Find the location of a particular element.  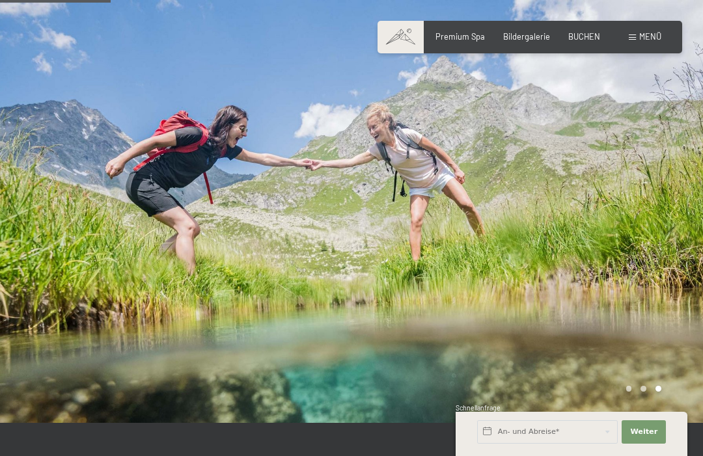

button: Weiter is located at coordinates (644, 432).